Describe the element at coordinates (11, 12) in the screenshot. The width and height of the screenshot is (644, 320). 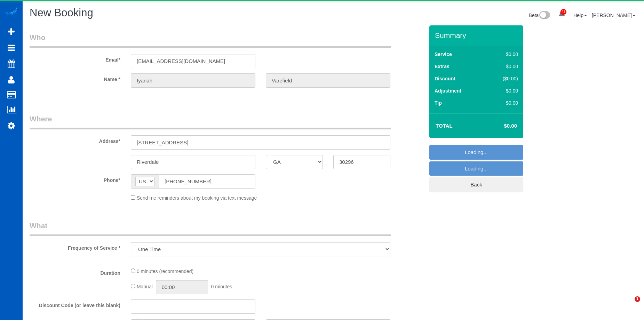
I see `a: Automaid Logo` at that location.